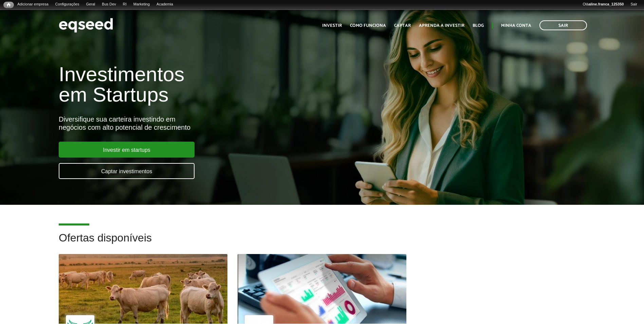  What do you see at coordinates (127, 149) in the screenshot?
I see `a: Investir em startups` at bounding box center [127, 149].